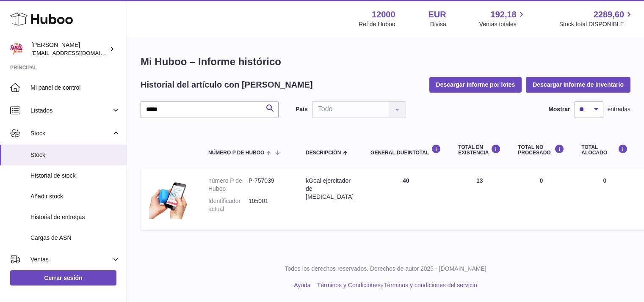 The image size is (644, 302). Describe the element at coordinates (541, 150) in the screenshot. I see `div: Total NO PROCESADO` at that location.